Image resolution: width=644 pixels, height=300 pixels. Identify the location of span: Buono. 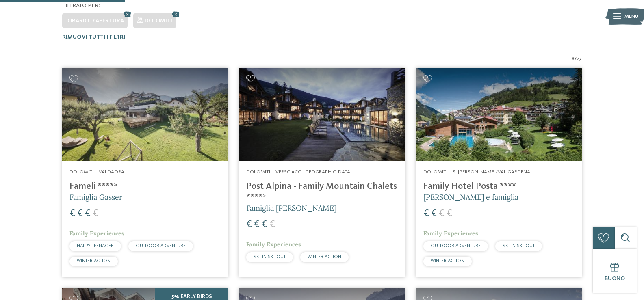
(615, 278).